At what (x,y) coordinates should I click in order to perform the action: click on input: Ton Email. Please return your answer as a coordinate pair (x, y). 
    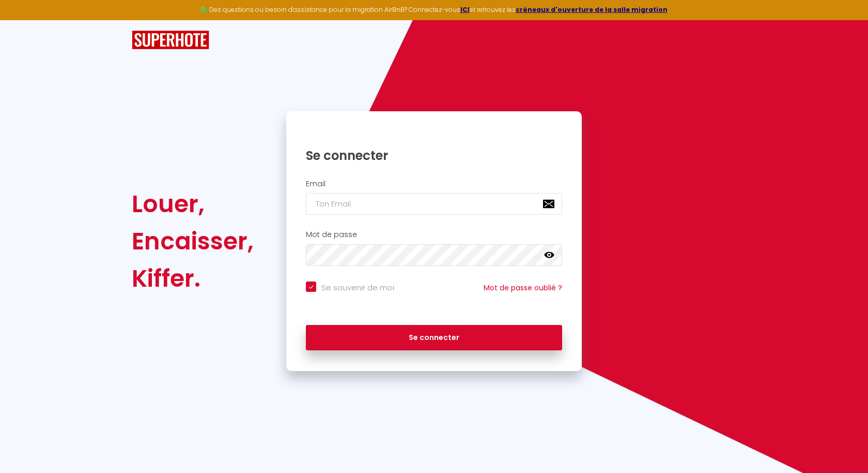
    Looking at the image, I should click on (434, 204).